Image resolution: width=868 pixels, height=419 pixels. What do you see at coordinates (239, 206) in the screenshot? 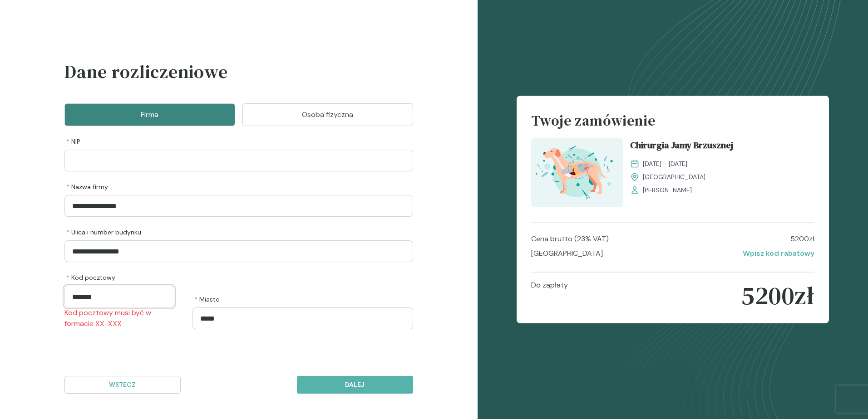
I see `input: Nazwa firmy` at bounding box center [239, 206].